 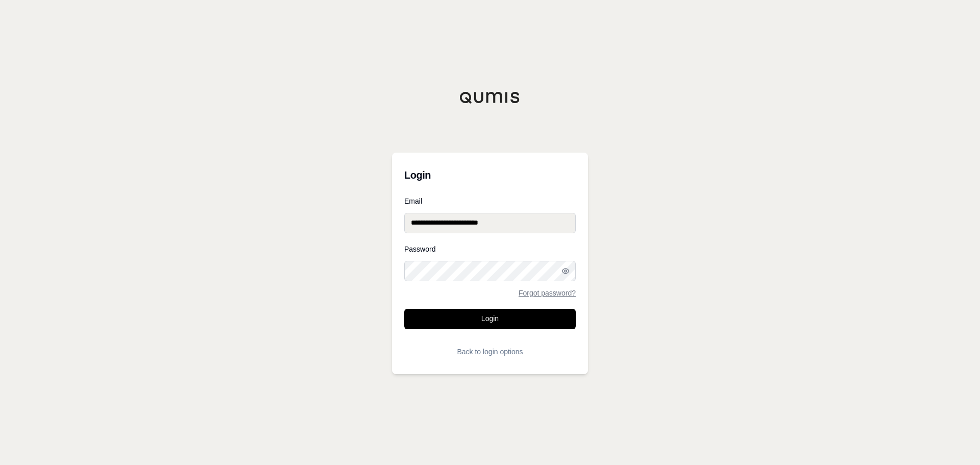 What do you see at coordinates (547, 293) in the screenshot?
I see `a: Forgot password?` at bounding box center [547, 293].